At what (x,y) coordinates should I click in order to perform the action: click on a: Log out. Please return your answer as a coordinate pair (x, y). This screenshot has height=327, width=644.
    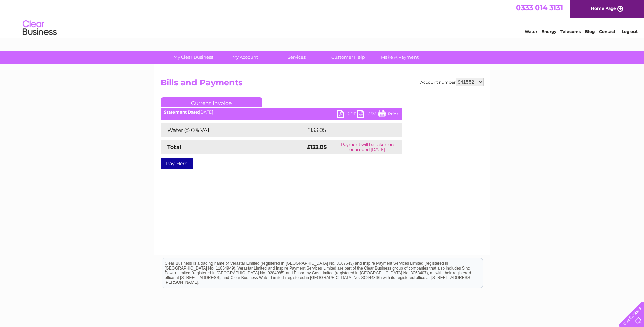
    Looking at the image, I should click on (630, 31).